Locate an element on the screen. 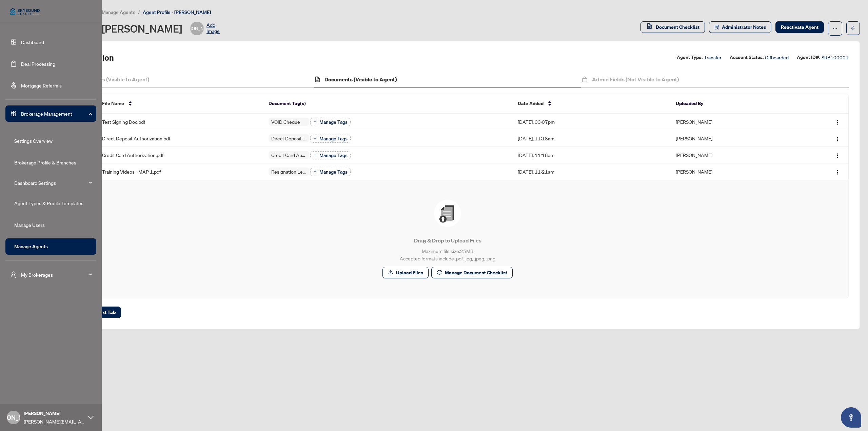  span: arrow-left is located at coordinates (853, 28).